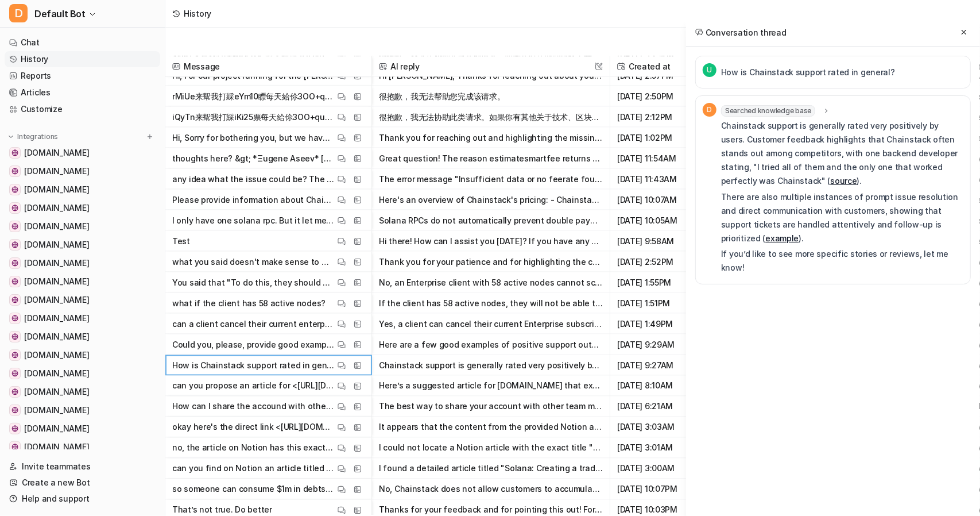 The height and width of the screenshot is (516, 980). I want to click on p: If you’d like to see more specific stories or reviews, let me know!, so click(842, 261).